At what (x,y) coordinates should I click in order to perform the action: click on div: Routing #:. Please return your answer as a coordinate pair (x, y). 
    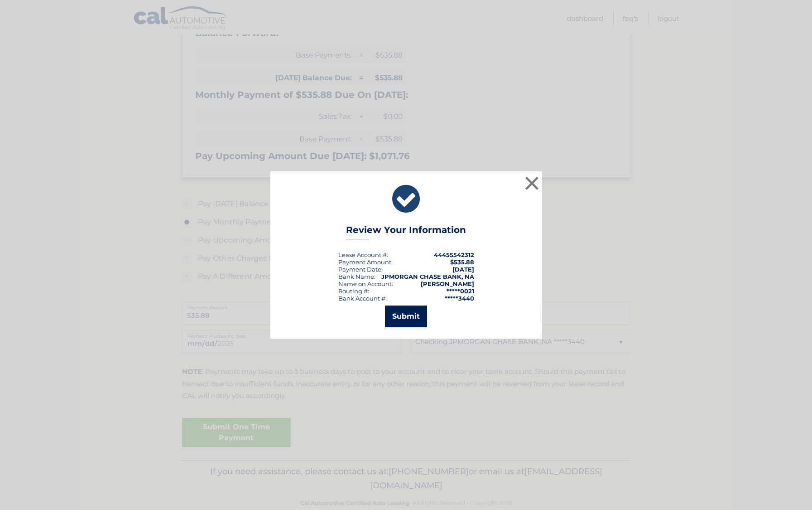
    Looking at the image, I should click on (353, 291).